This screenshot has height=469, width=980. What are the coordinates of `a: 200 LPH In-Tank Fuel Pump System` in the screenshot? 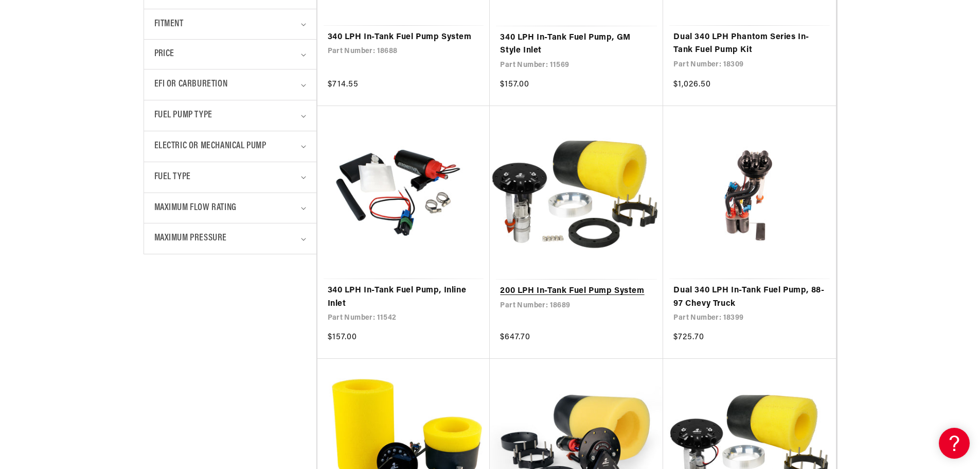 It's located at (576, 291).